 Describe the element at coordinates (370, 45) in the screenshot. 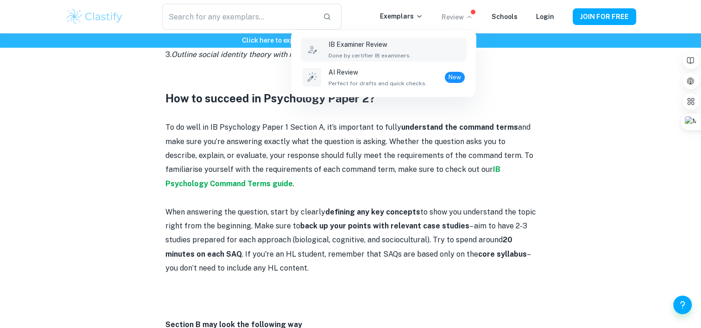

I see `p: IB Examiner Review` at that location.